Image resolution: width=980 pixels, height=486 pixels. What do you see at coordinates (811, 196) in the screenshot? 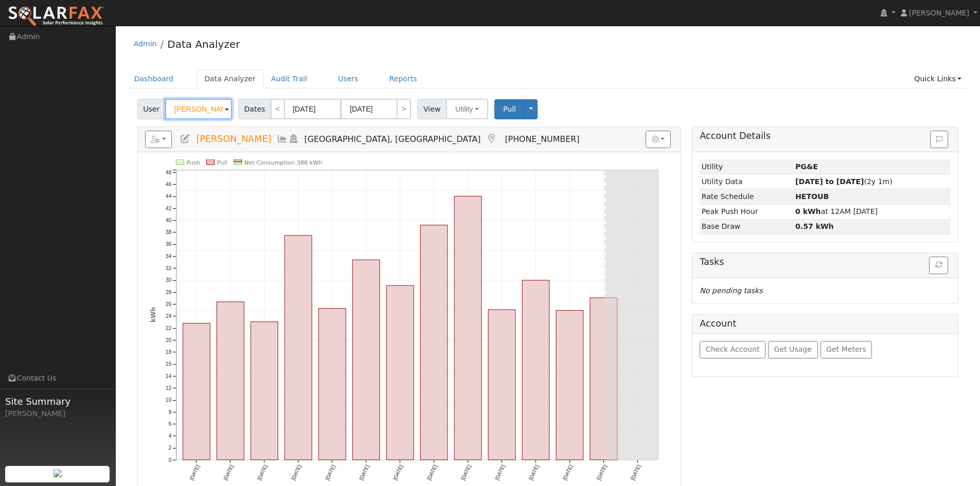
I see `strong: X` at bounding box center [811, 196].